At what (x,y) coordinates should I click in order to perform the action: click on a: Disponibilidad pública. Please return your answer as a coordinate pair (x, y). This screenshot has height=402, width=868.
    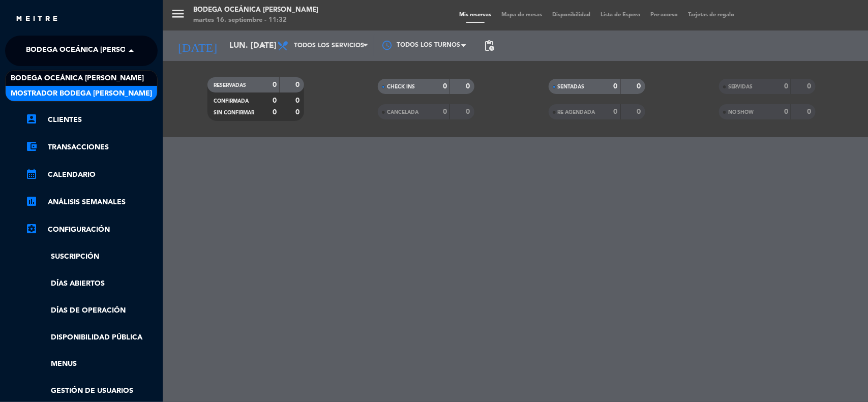
    Looking at the image, I should click on (91, 338).